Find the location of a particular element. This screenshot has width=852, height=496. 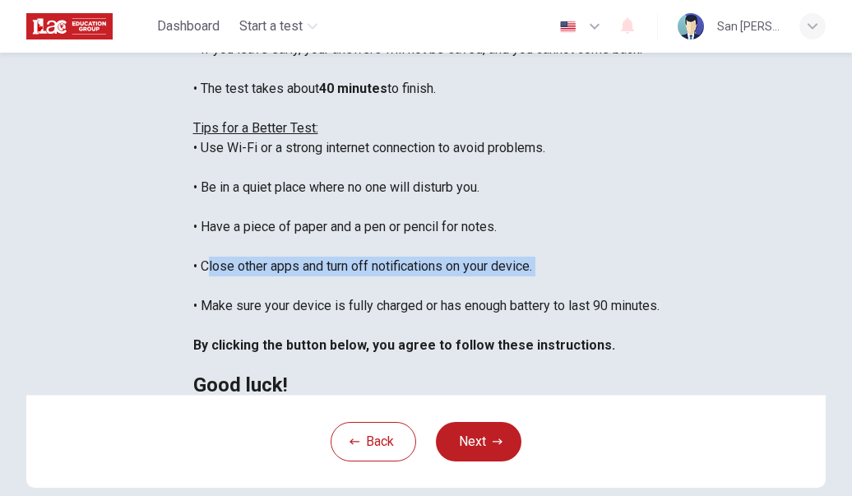

b: By clicking the button below, you agree to follow these instructions. is located at coordinates (404, 345).